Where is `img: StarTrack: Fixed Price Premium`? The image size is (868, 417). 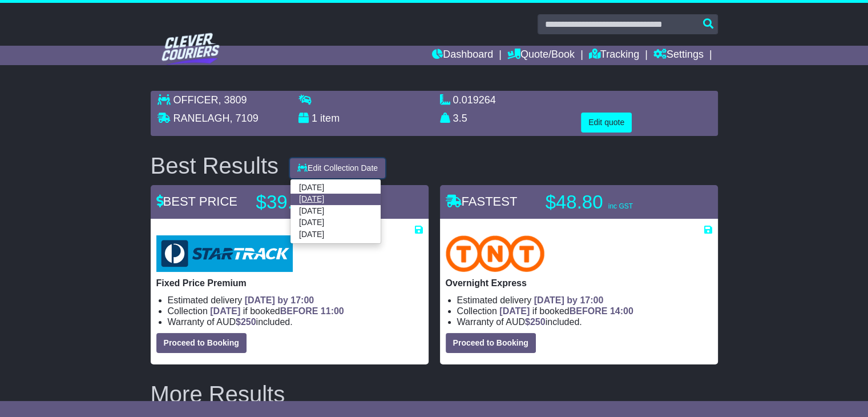
img: StarTrack: Fixed Price Premium is located at coordinates (224, 253).